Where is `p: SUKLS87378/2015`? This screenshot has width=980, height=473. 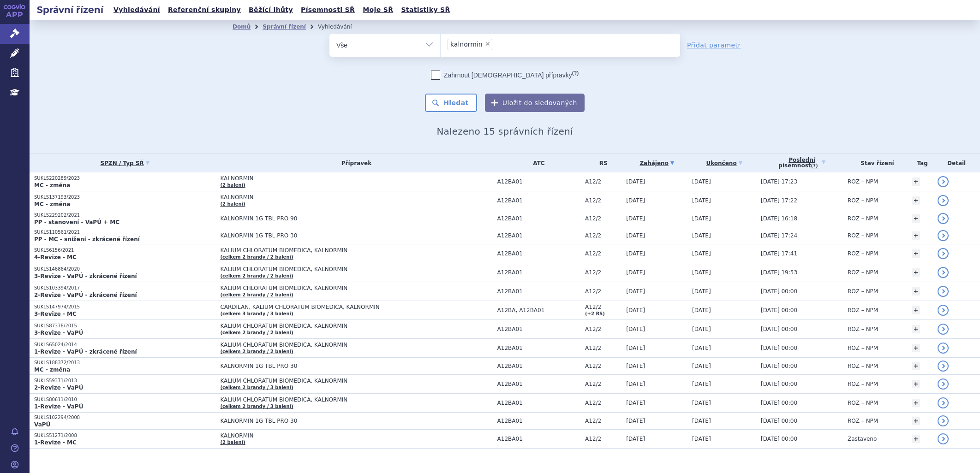
p: SUKLS87378/2015 is located at coordinates (124, 326).